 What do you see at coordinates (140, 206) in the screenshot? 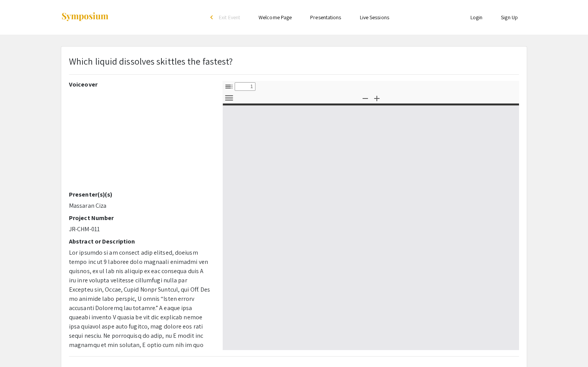
I see `p: Massaran Ciza` at bounding box center [140, 206].